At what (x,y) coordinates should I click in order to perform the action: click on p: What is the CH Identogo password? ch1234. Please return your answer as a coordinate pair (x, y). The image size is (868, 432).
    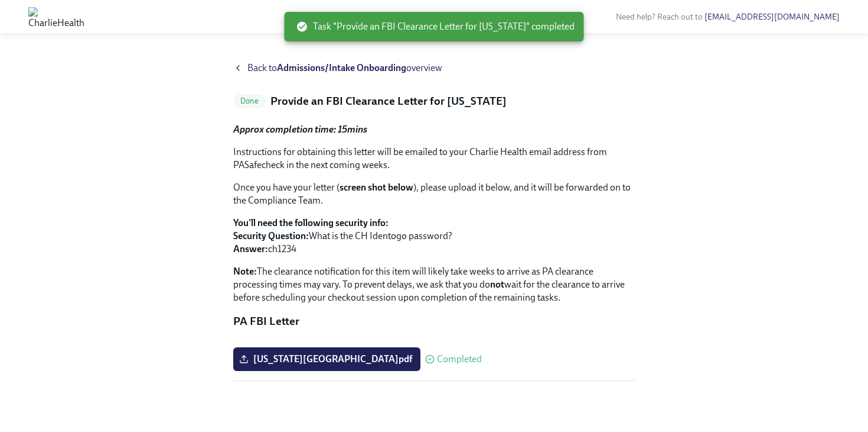
    Looking at the image, I should click on (434, 236).